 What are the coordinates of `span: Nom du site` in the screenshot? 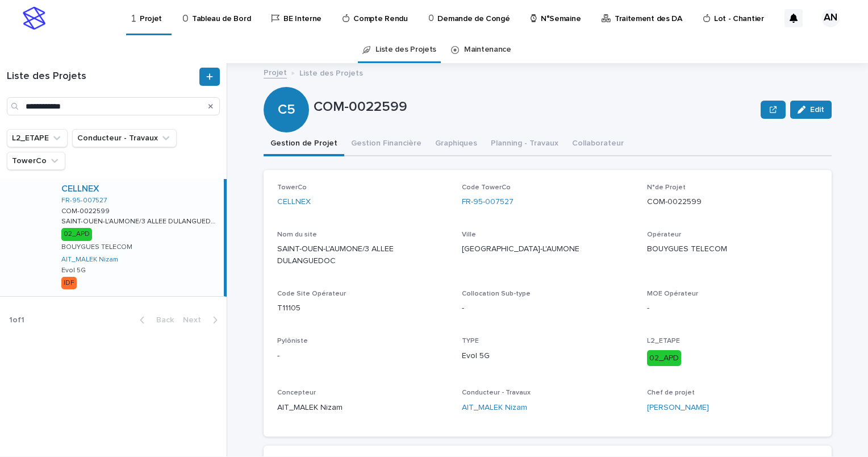 It's located at (297, 235).